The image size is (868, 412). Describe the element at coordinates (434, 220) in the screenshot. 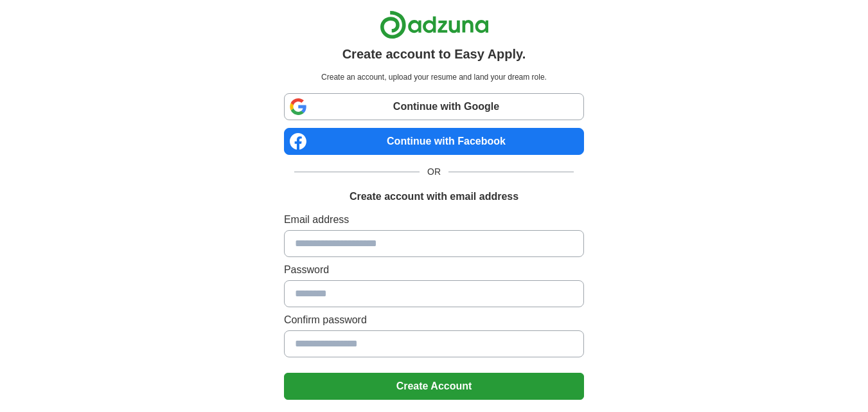

I see `label: Email address` at that location.